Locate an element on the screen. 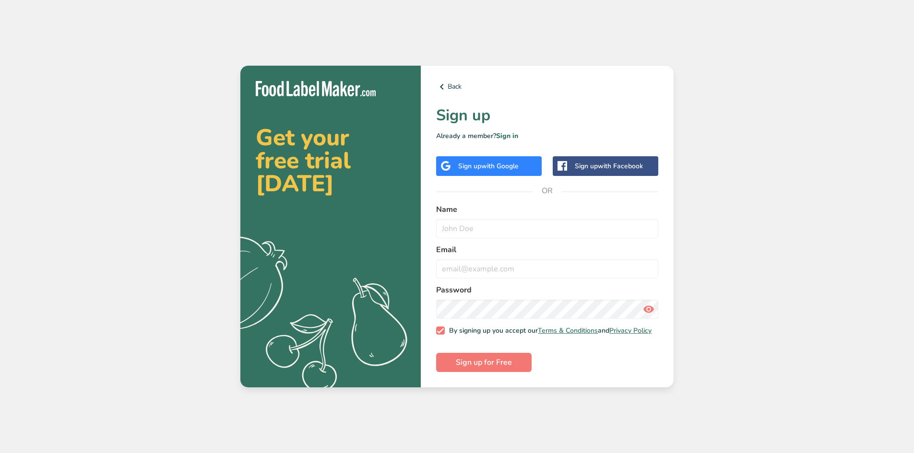 The image size is (914, 453). a: Back is located at coordinates (547, 87).